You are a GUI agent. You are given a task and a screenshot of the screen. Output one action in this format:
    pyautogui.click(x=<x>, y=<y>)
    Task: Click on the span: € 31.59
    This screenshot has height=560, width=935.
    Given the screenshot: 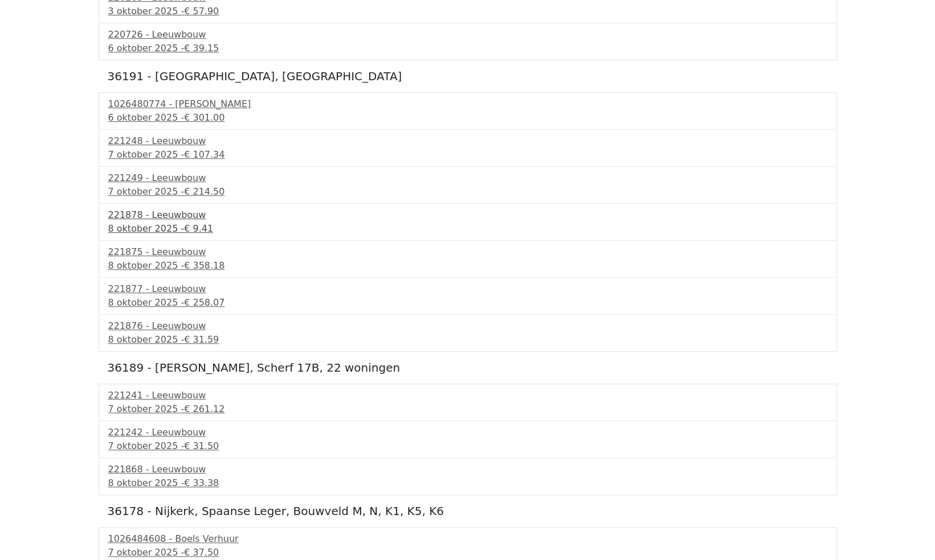 What is the action you would take?
    pyautogui.click(x=201, y=339)
    